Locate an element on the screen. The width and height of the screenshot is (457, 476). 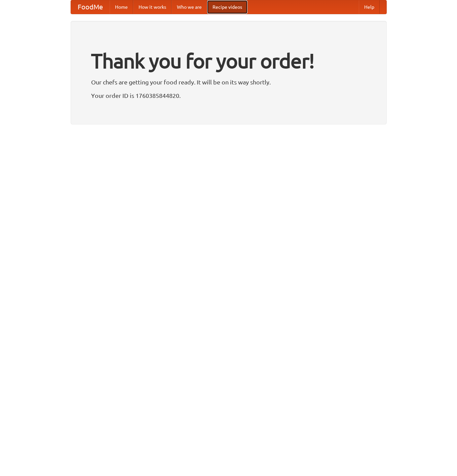
a: Who we are is located at coordinates (189, 7).